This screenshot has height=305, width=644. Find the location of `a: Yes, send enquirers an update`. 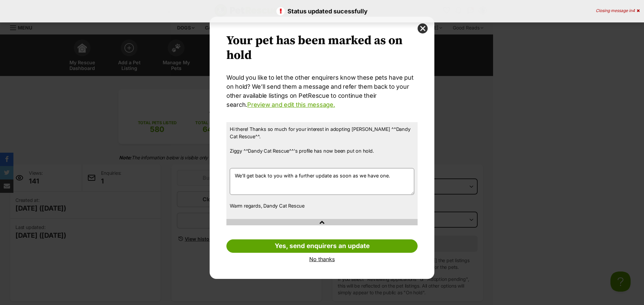

a: Yes, send enquirers an update is located at coordinates (322, 246).